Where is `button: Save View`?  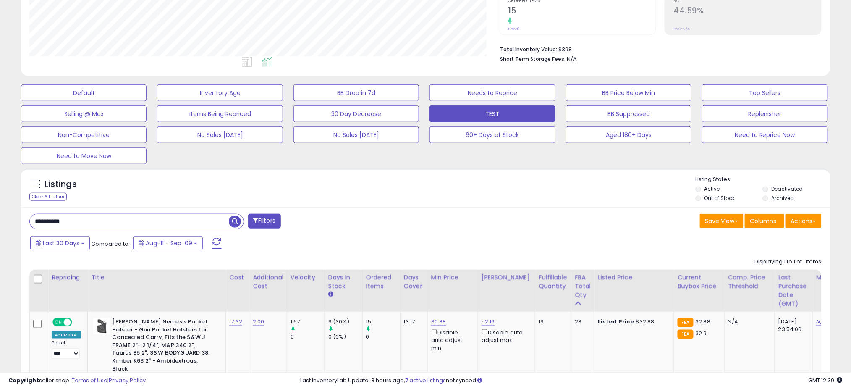
button: Save View is located at coordinates (722, 221).